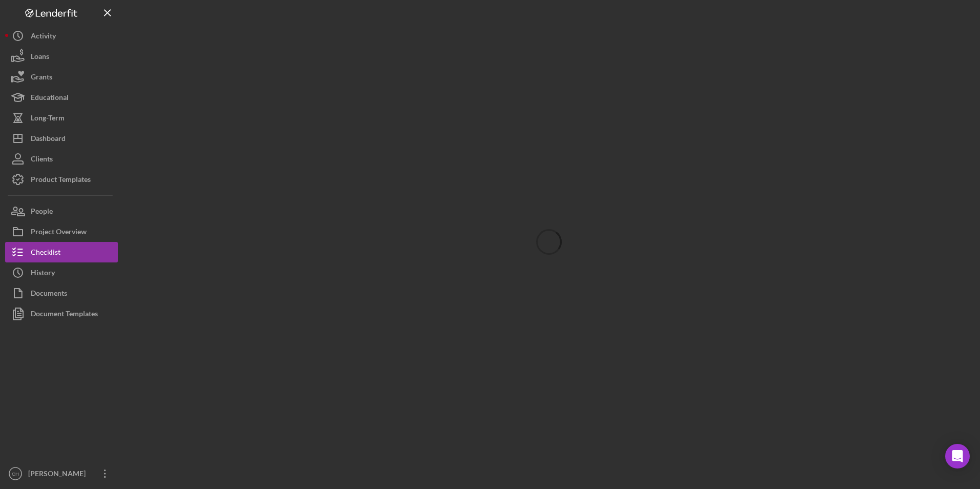  Describe the element at coordinates (50, 98) in the screenshot. I see `div: Educational` at that location.